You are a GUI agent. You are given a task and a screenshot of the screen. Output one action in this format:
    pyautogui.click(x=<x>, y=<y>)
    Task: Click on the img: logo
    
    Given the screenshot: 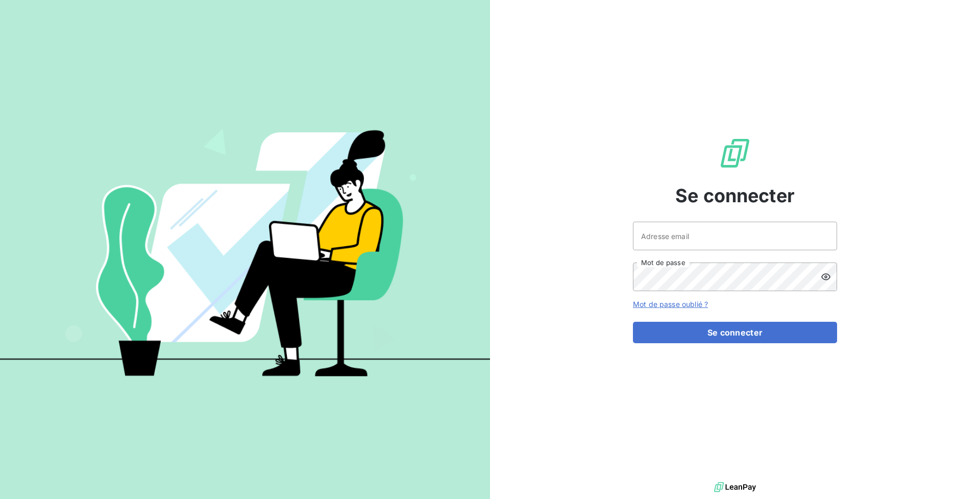 What is the action you would take?
    pyautogui.click(x=735, y=487)
    